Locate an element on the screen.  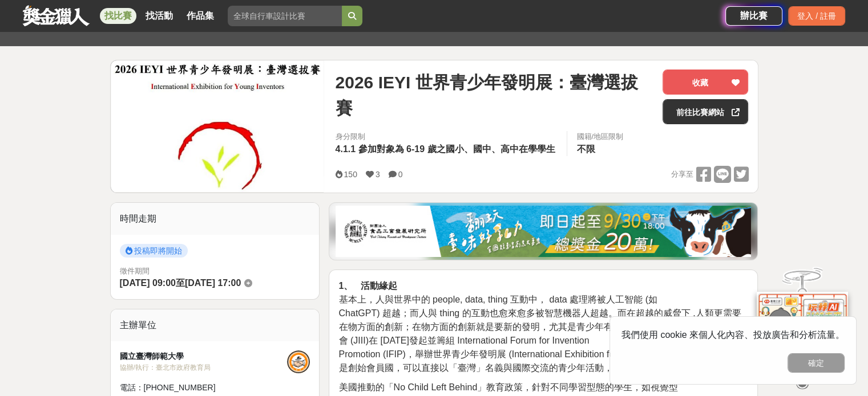
a: 作品集 is located at coordinates (200, 16).